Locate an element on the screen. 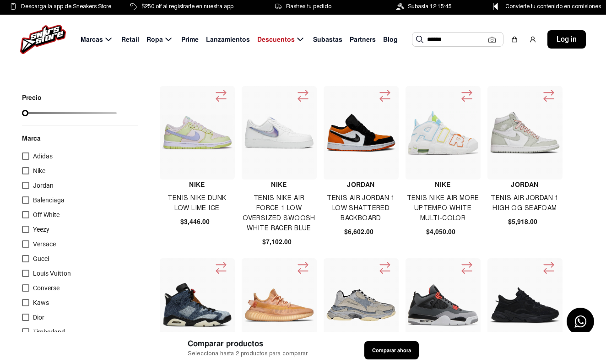  span: $250 off al registrarte en nuestra app is located at coordinates (187, 6).